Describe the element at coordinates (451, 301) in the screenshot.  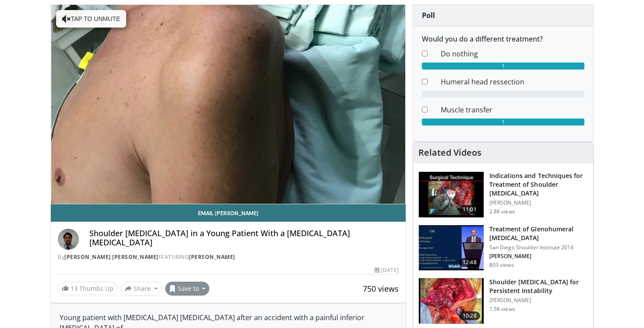
I see `img: 9PXNFW8221SuaG0X4xMDoxOmdtO40mAx.150x105_q85_crop-smart_upscale.jpg` at that location.